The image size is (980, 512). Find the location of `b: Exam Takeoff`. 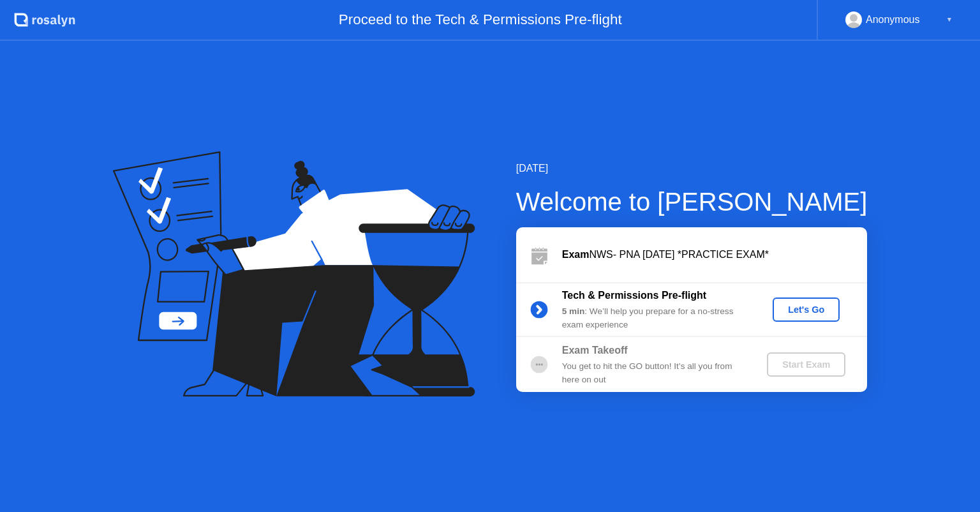

b: Exam Takeoff is located at coordinates (595, 350).